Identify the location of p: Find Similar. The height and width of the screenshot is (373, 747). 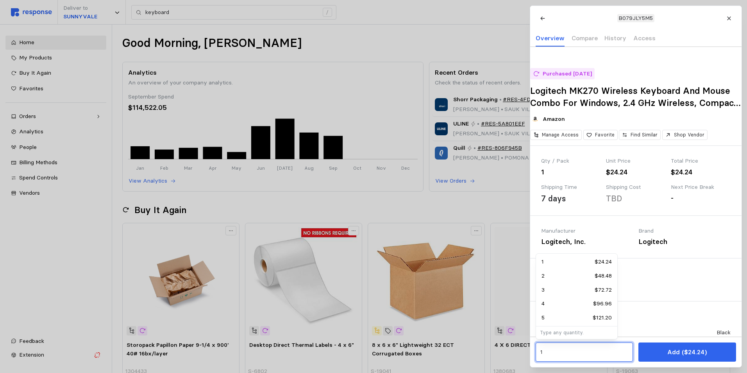
(644, 135).